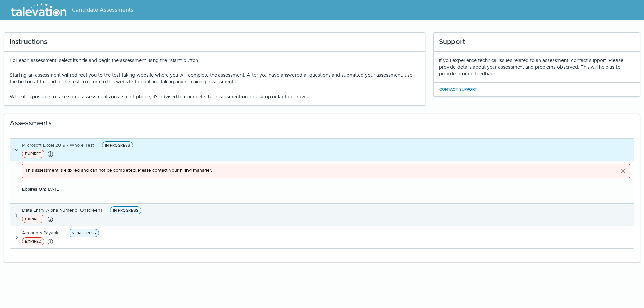  I want to click on div: Support, so click(537, 42).